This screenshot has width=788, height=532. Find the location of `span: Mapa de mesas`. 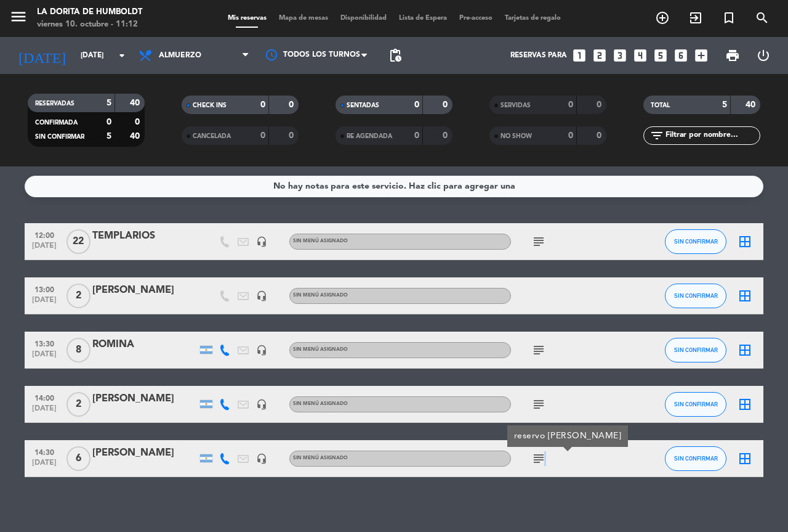

span: Mapa de mesas is located at coordinates (304, 18).